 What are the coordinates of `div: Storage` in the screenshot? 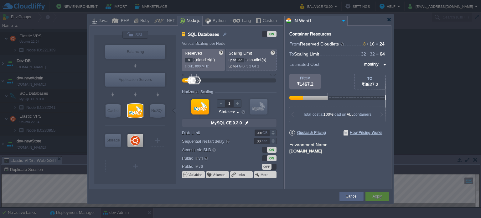 It's located at (113, 140).